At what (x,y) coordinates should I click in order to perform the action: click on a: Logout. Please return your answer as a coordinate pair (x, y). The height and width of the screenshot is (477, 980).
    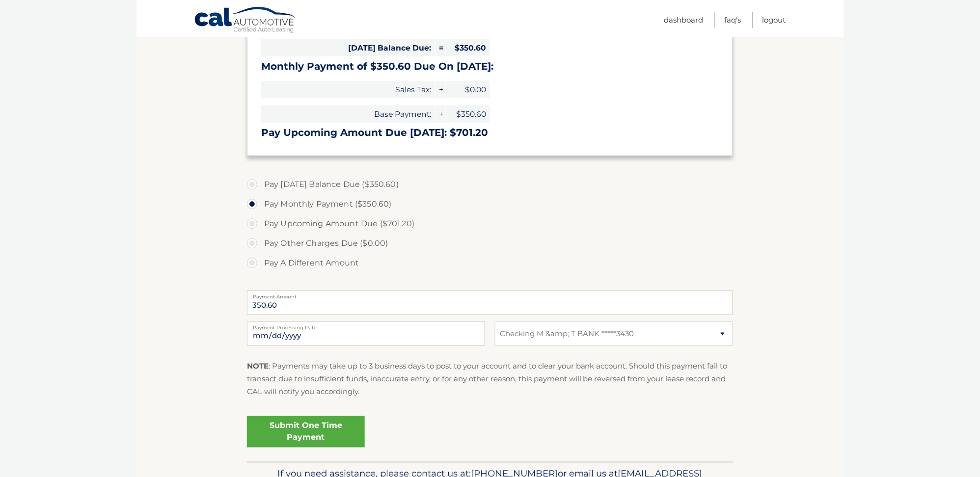
    Looking at the image, I should click on (774, 19).